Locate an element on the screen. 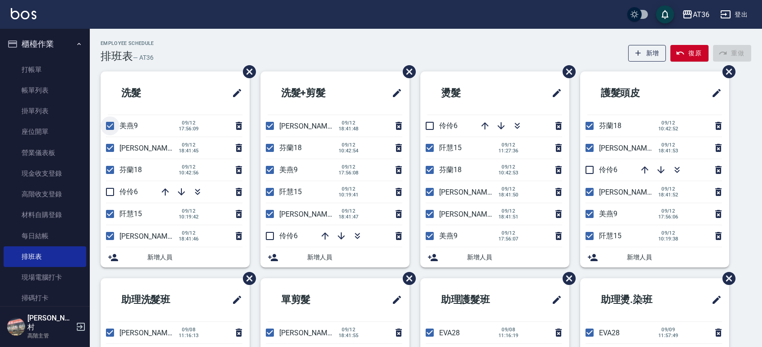 Image resolution: width=762 pixels, height=347 pixels. span: 10:42:54 is located at coordinates (349, 151).